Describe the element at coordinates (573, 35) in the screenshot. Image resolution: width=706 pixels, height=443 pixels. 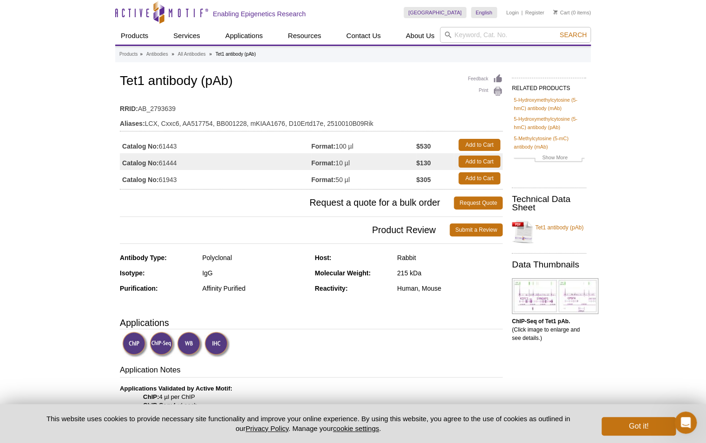
I see `button: Search` at that location.